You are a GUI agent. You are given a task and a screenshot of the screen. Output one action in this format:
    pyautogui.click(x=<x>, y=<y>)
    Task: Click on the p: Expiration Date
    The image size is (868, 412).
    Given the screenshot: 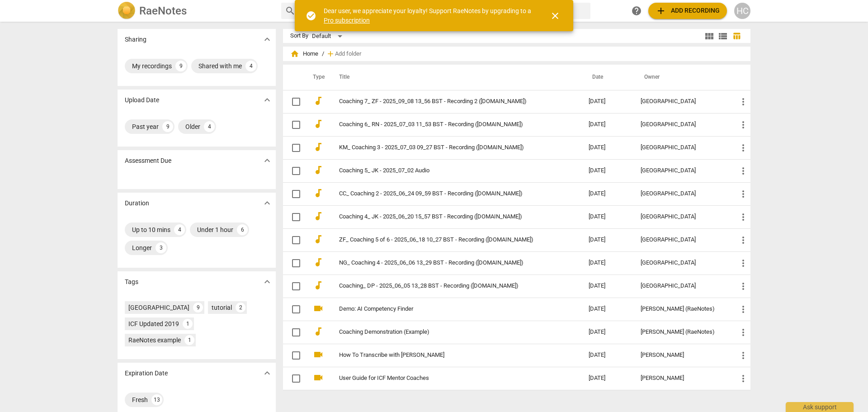 What is the action you would take?
    pyautogui.click(x=146, y=373)
    